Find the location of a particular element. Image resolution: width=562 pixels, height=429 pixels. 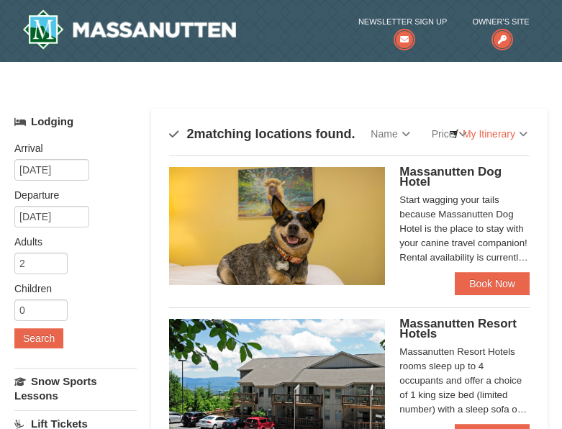

a: Snow Sports Lessons is located at coordinates (76, 388).